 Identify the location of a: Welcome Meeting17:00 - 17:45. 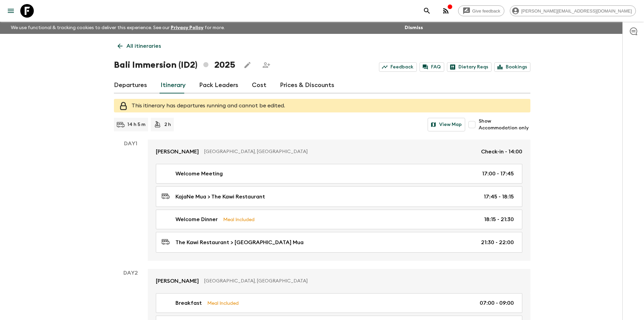
(339, 173).